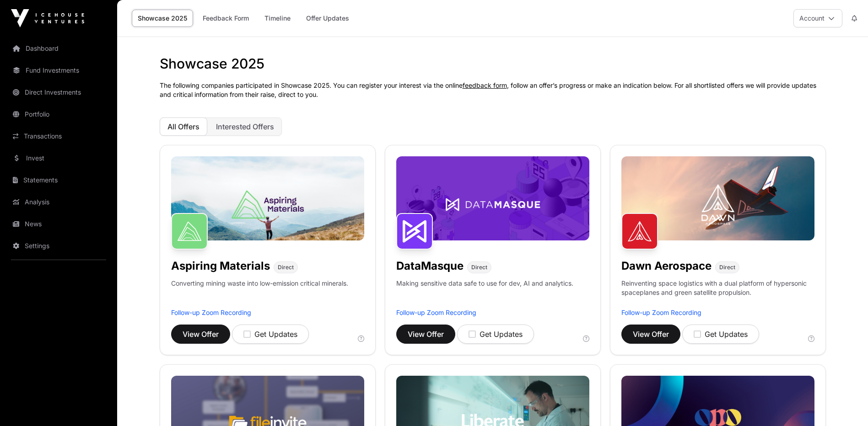 This screenshot has width=868, height=426. I want to click on h1: DataMasque, so click(430, 266).